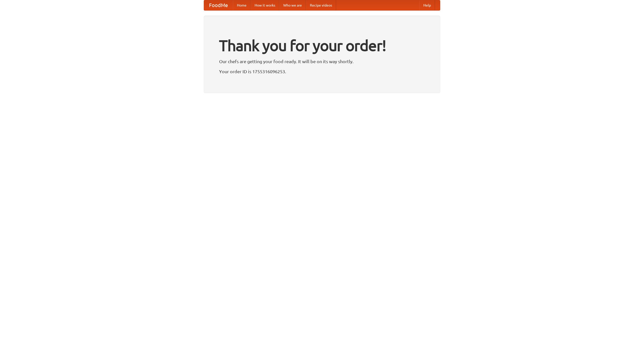  I want to click on a: How it works, so click(265, 5).